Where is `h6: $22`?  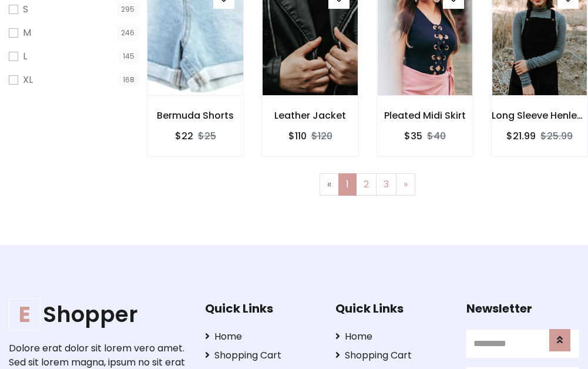 h6: $22 is located at coordinates (184, 136).